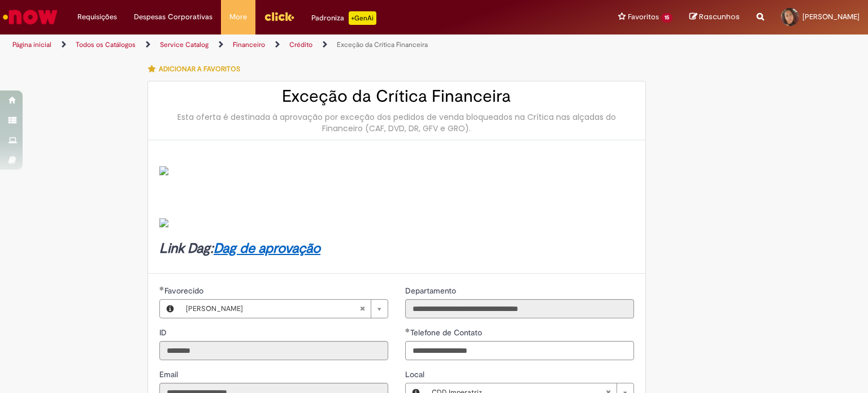 The width and height of the screenshot is (868, 393). What do you see at coordinates (32, 45) in the screenshot?
I see `a: Página inicial` at bounding box center [32, 45].